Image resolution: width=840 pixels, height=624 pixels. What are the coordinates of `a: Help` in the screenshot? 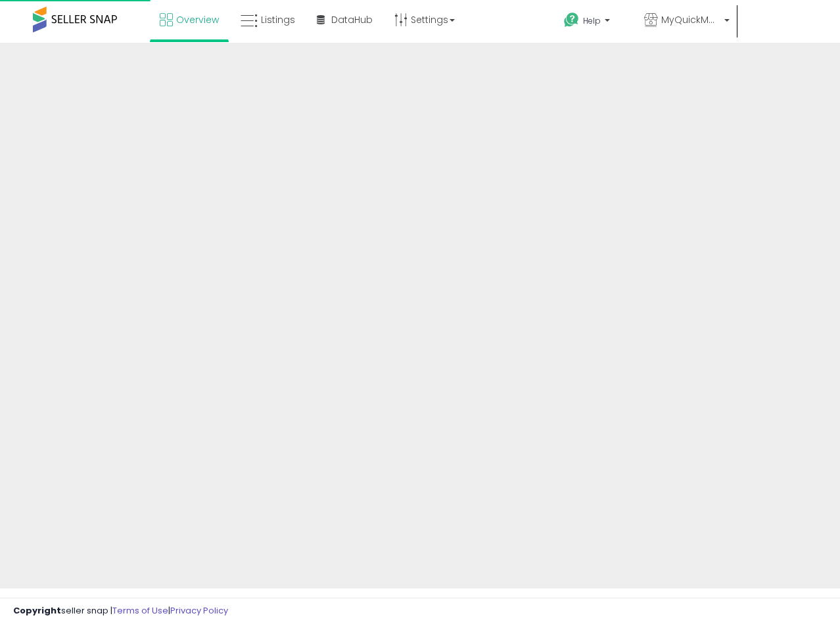 It's located at (593, 23).